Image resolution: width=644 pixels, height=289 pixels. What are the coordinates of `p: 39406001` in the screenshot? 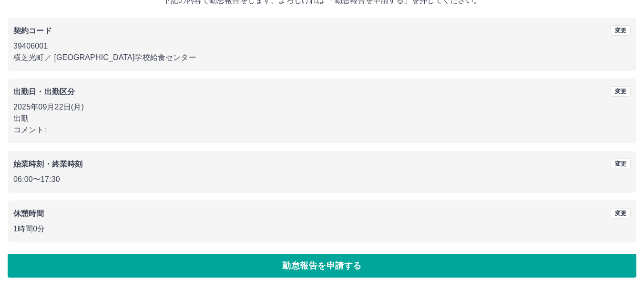 It's located at (322, 46).